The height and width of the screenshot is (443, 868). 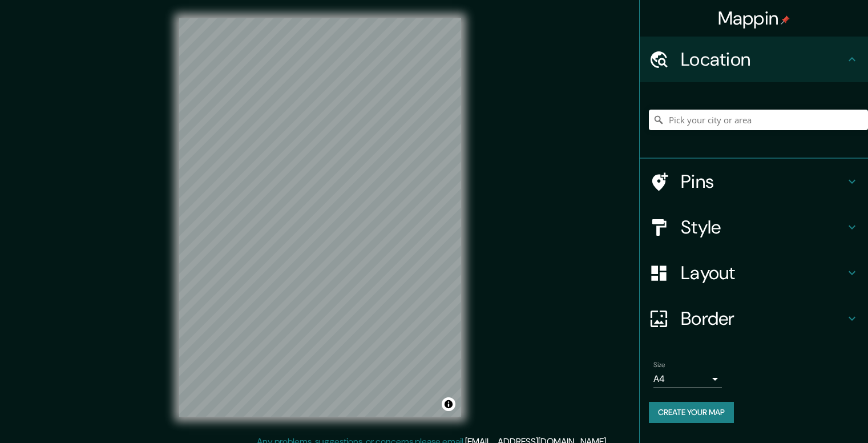 I want to click on div: Style, so click(x=754, y=227).